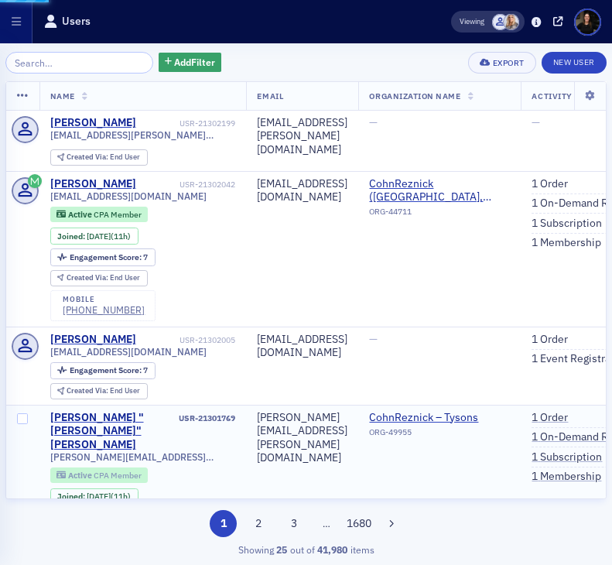 The height and width of the screenshot is (565, 612). I want to click on span: Name, so click(63, 96).